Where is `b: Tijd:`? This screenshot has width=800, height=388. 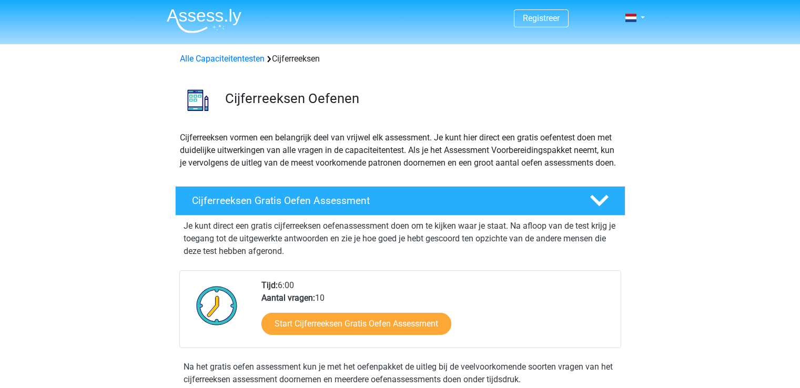
b: Tijd: is located at coordinates (269, 285).